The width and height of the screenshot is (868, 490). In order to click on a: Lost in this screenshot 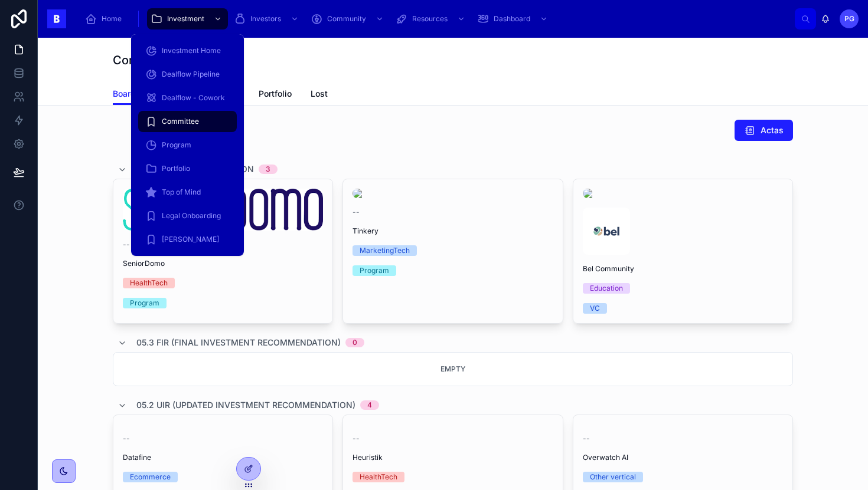, I will do `click(319, 95)`.